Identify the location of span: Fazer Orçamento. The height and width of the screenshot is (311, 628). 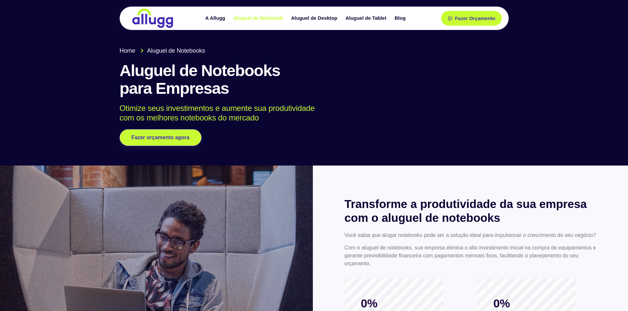
(475, 18).